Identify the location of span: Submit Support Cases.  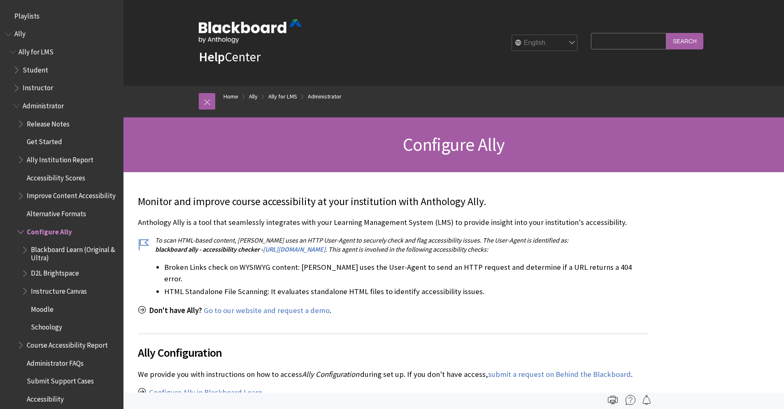
(60, 380).